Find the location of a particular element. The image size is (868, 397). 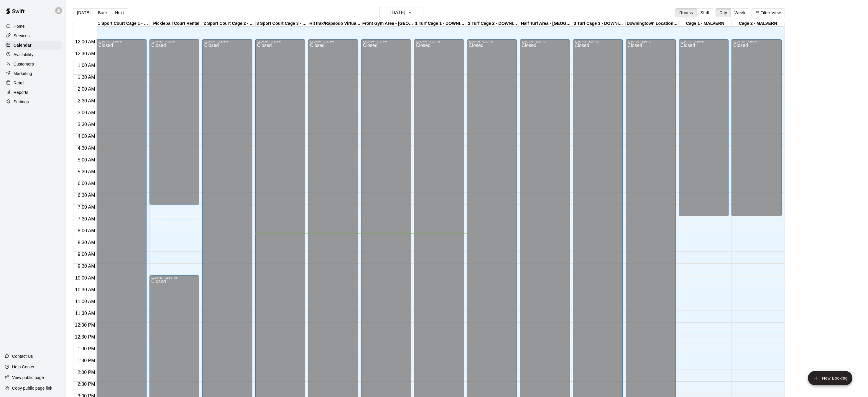

a: Calendar is located at coordinates (33, 45).